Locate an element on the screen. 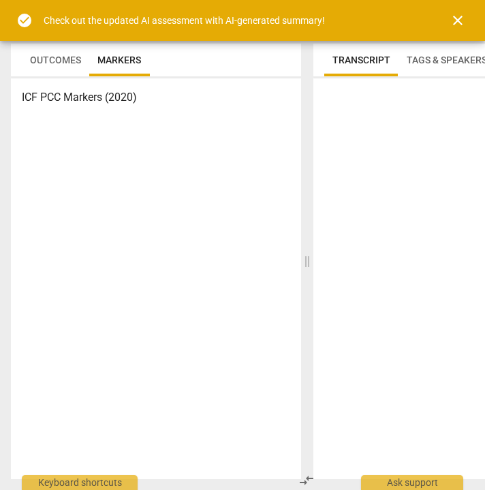 Image resolution: width=485 pixels, height=490 pixels. span: close is located at coordinates (458, 20).